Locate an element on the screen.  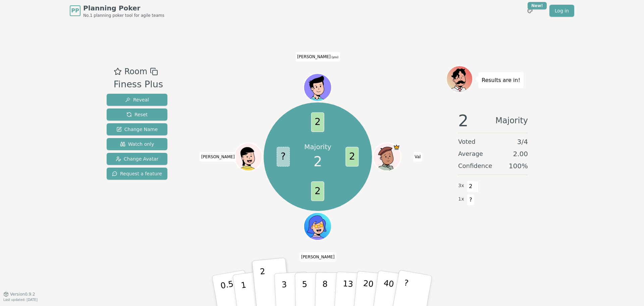
p: Results are in! is located at coordinates (501, 80).